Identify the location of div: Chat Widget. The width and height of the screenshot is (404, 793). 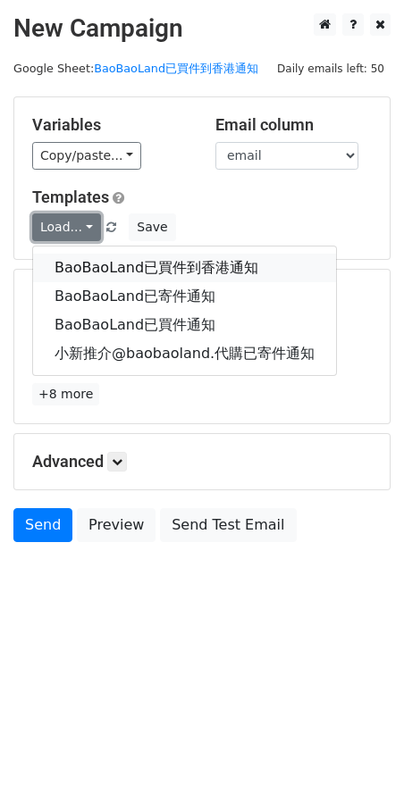
(359, 750).